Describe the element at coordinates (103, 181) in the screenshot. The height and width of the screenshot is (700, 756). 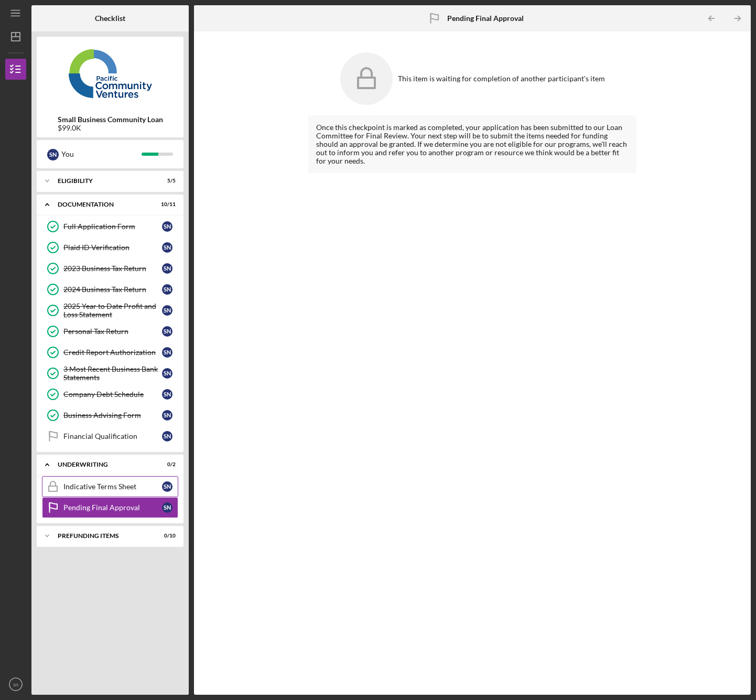
I see `div: Eligibility` at that location.